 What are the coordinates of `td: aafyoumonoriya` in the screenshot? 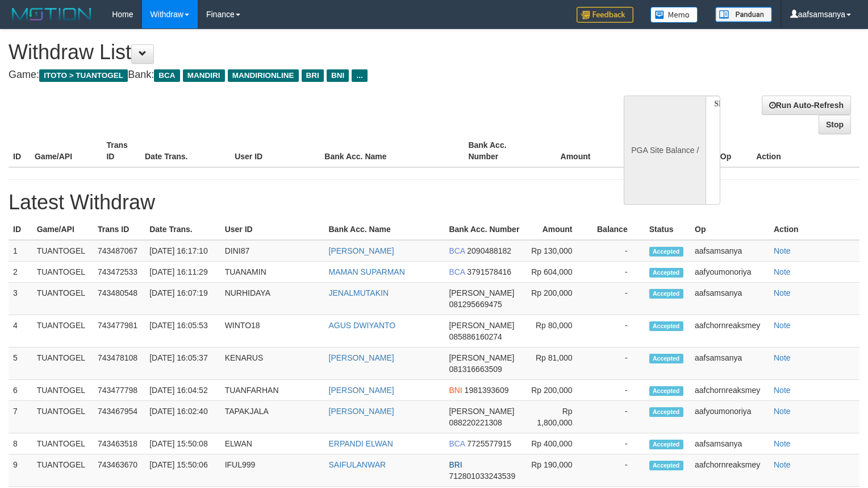 It's located at (729, 417).